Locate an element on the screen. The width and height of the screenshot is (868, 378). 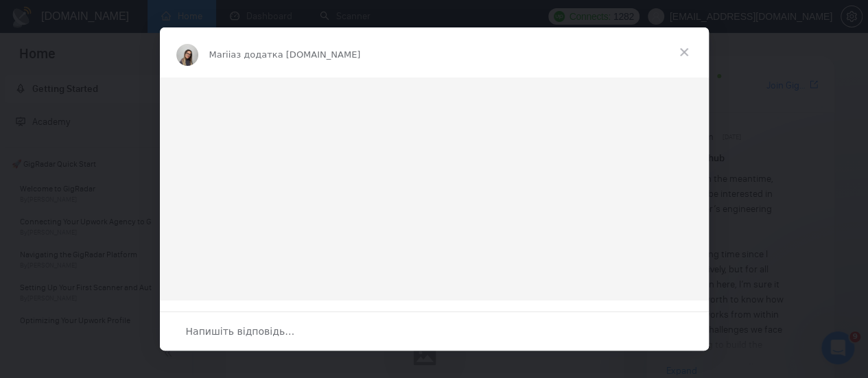
span: Напишіть відповідь… is located at coordinates (240, 332).